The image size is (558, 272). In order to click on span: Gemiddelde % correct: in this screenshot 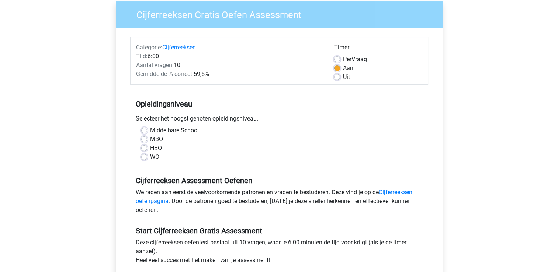, I will do `click(165, 74)`.